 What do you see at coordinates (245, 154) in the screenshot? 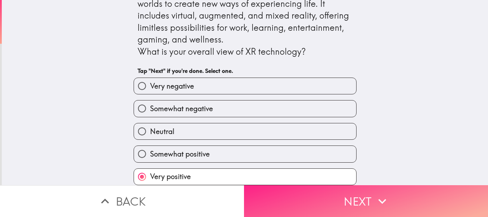
I see `button: Somewhat positive` at bounding box center [245, 154].